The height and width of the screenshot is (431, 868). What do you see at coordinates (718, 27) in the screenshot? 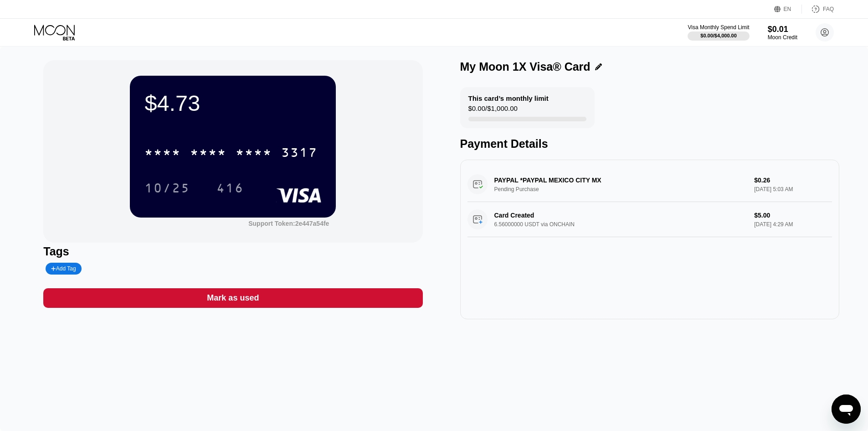
I see `div: Visa Monthly Spend Limit` at bounding box center [718, 27].